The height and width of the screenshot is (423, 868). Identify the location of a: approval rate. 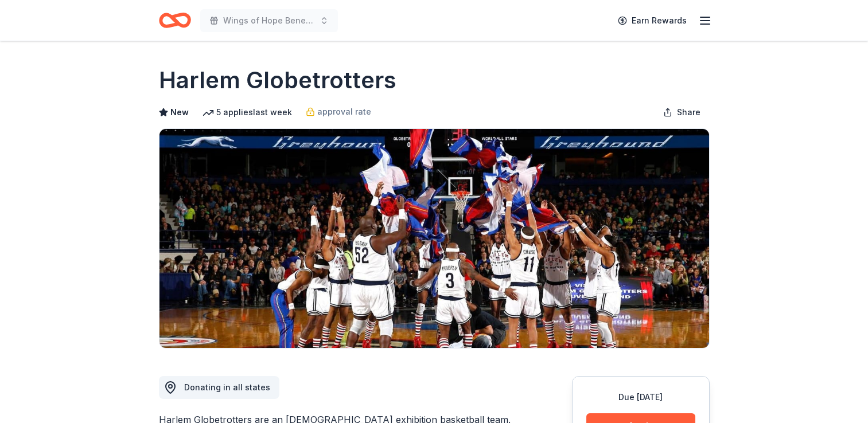
(338, 111).